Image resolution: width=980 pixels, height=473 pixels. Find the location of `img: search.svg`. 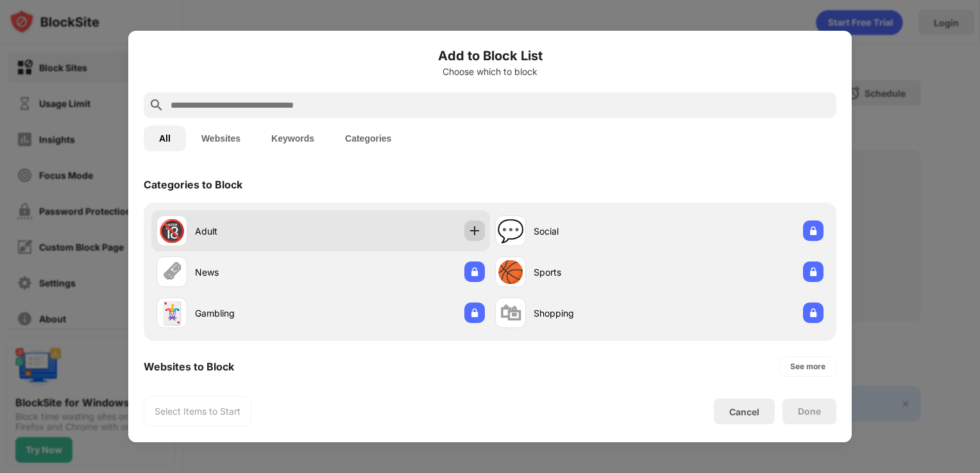

img: search.svg is located at coordinates (156, 105).